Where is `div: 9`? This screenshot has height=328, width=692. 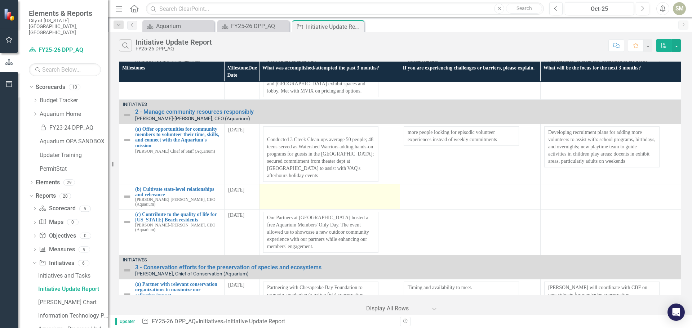
div: 9 is located at coordinates (84, 249).